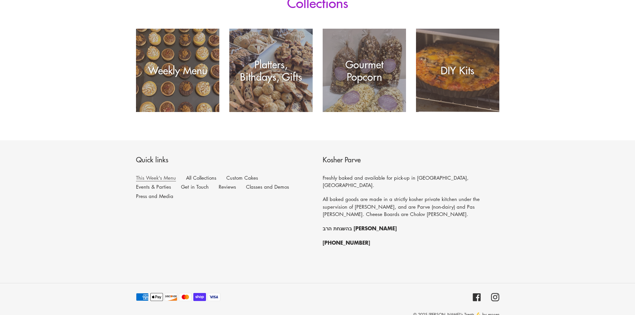  I want to click on div: Gourmet Popcorn, so click(364, 70).